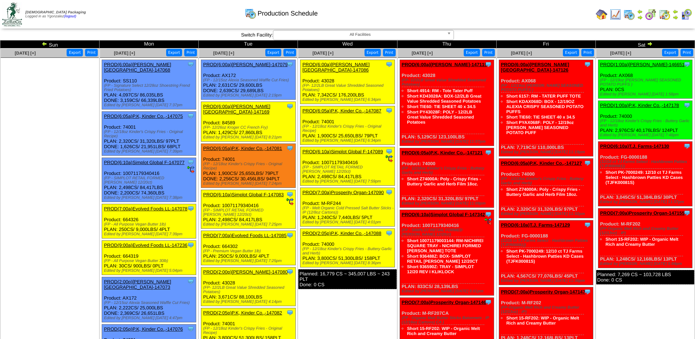 The width and height of the screenshot is (695, 339). Describe the element at coordinates (645, 120) in the screenshot. I see `div: Product: 74000 PLAN: 2,976CS / 40,176LBS / 124PLT` at that location.